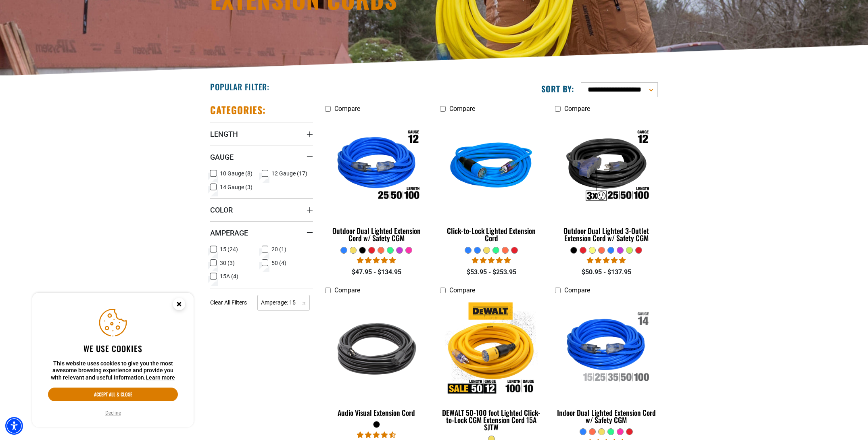 This screenshot has height=440, width=868. What do you see at coordinates (606, 182) in the screenshot?
I see `a: Outdoor Dual Lighted 3-Outlet Extension Cord w/ Safety CGM Outdoor Dual Lighted 3-Outlet Extensio...` at bounding box center [606, 182].